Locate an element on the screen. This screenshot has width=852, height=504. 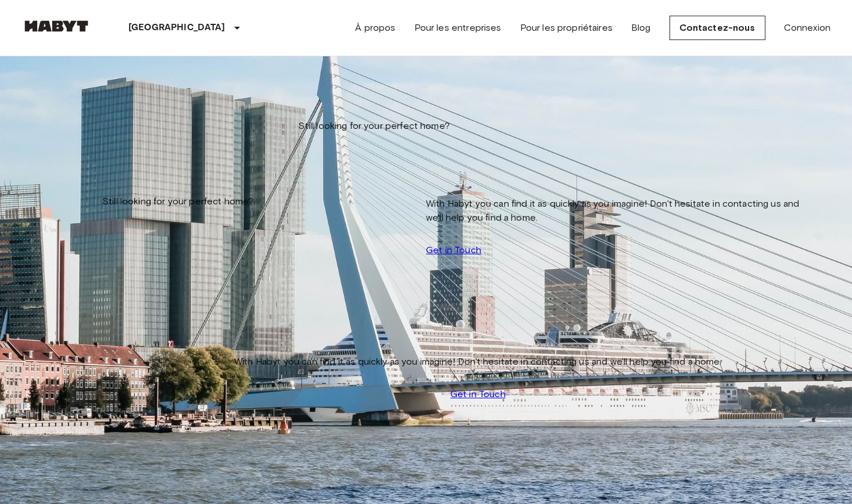
a: Contactez-nous is located at coordinates (717, 28).